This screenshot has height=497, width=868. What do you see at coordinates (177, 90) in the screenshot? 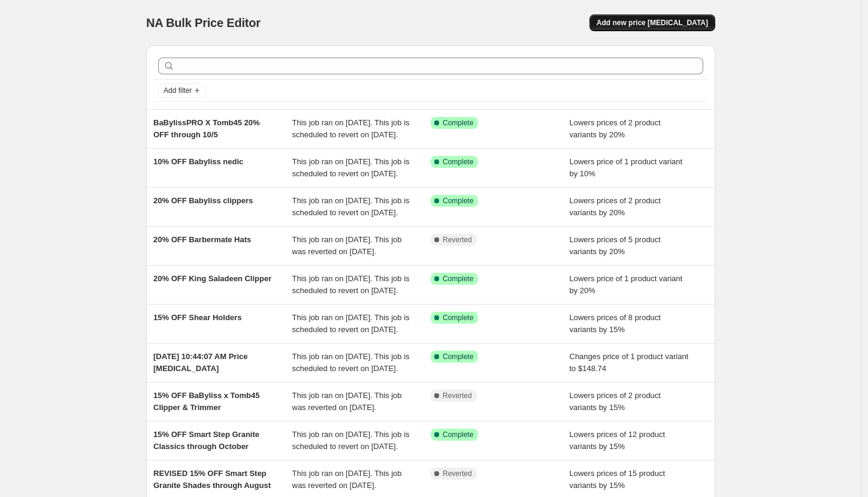
I see `span: Add filter` at bounding box center [177, 90].